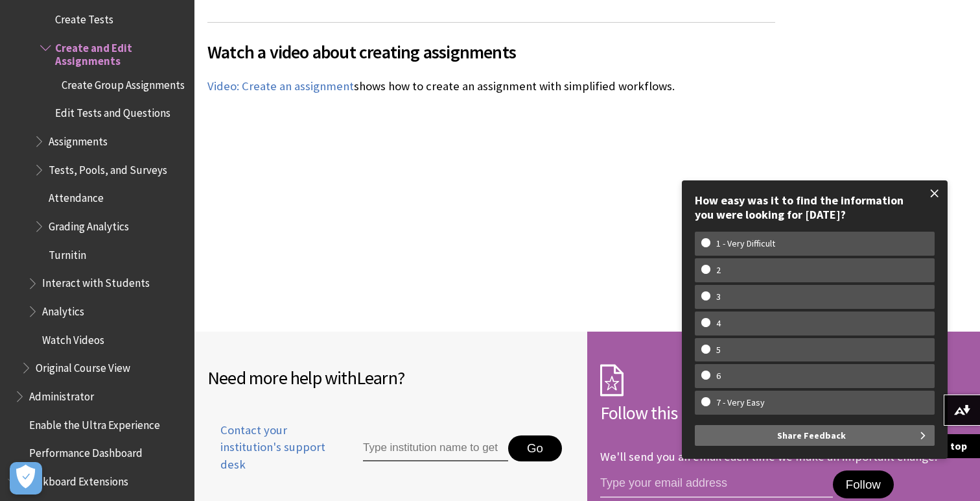 This screenshot has width=980, height=501. What do you see at coordinates (76, 196) in the screenshot?
I see `span: Attendance` at bounding box center [76, 196].